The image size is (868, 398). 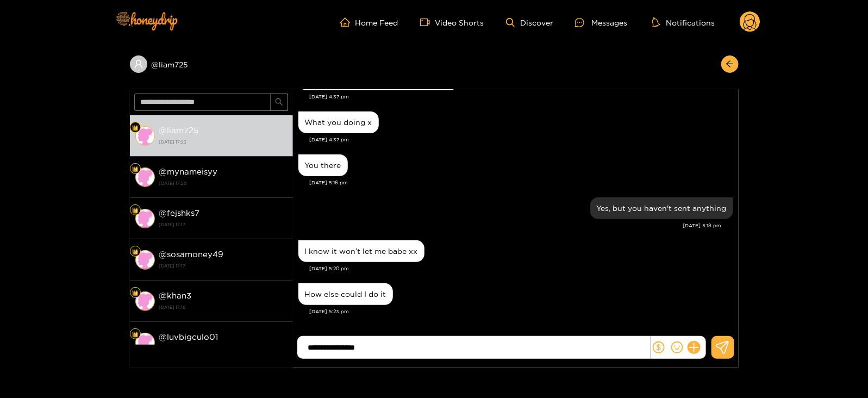 What do you see at coordinates (339, 122) in the screenshot?
I see `div: What you doing x` at bounding box center [339, 122].